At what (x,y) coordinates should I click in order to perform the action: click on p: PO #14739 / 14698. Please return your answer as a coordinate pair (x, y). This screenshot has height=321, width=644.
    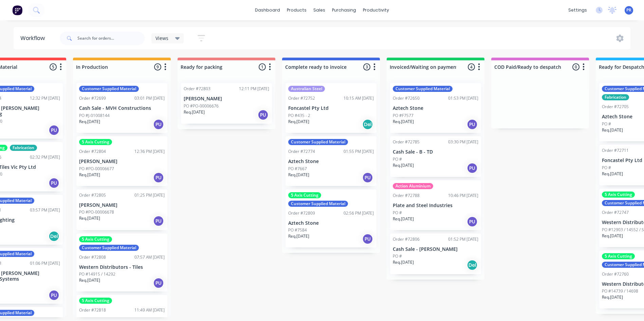
    Looking at the image, I should click on (620, 291).